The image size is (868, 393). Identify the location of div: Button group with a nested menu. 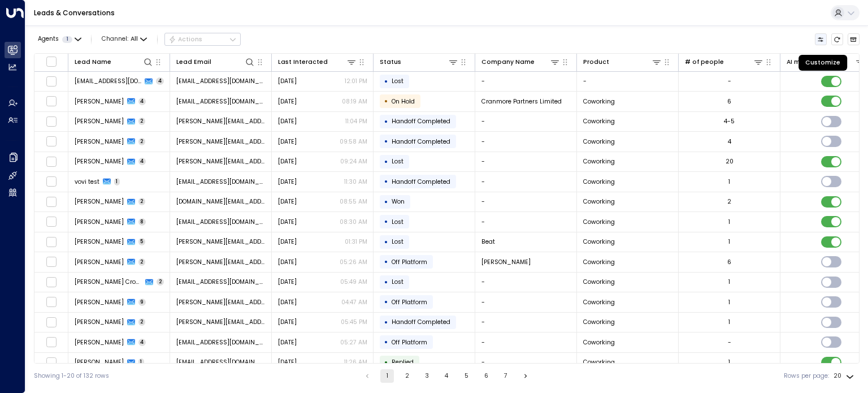
(202, 39).